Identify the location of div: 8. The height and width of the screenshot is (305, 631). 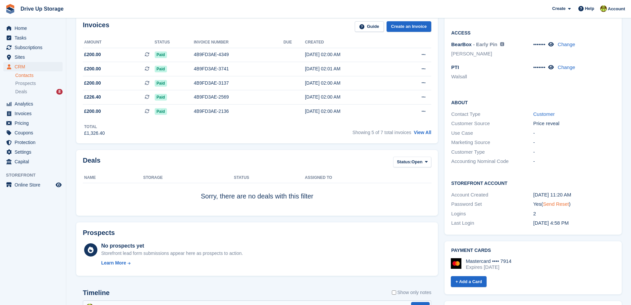
(59, 91).